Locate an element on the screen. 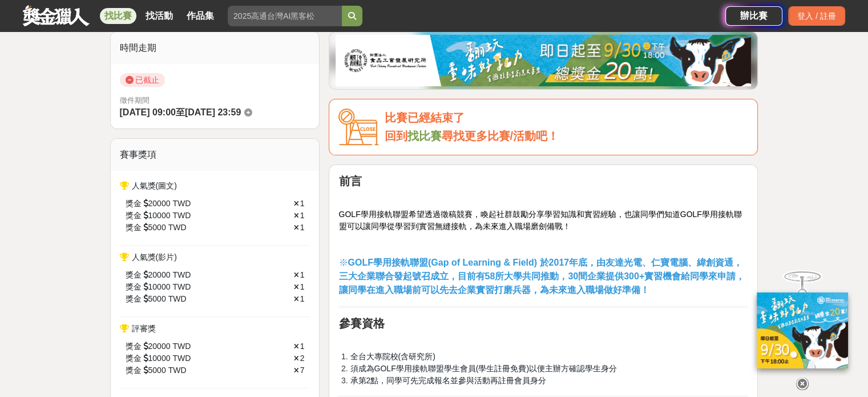 The height and width of the screenshot is (397, 868). span: 評審獎 is located at coordinates (144, 328).